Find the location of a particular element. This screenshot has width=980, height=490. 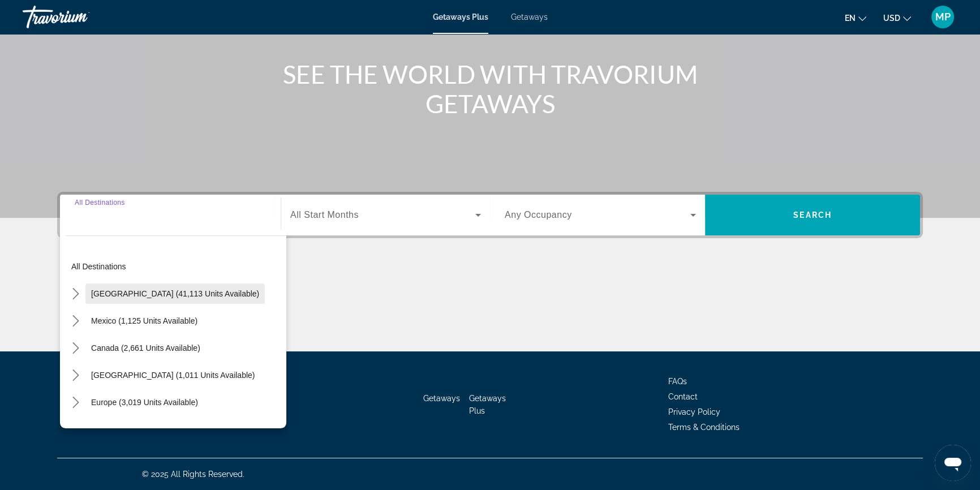

span: Mexico (1,125 units available) is located at coordinates (144, 321).